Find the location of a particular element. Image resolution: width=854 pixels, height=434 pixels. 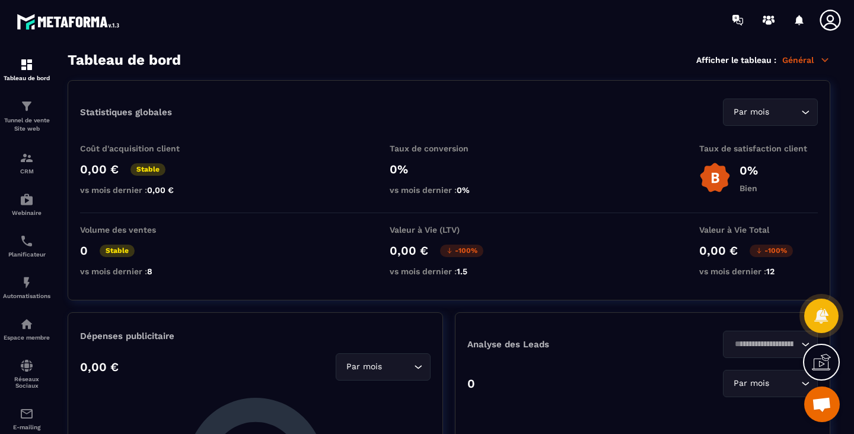

p: Automatisations is located at coordinates (27, 295).